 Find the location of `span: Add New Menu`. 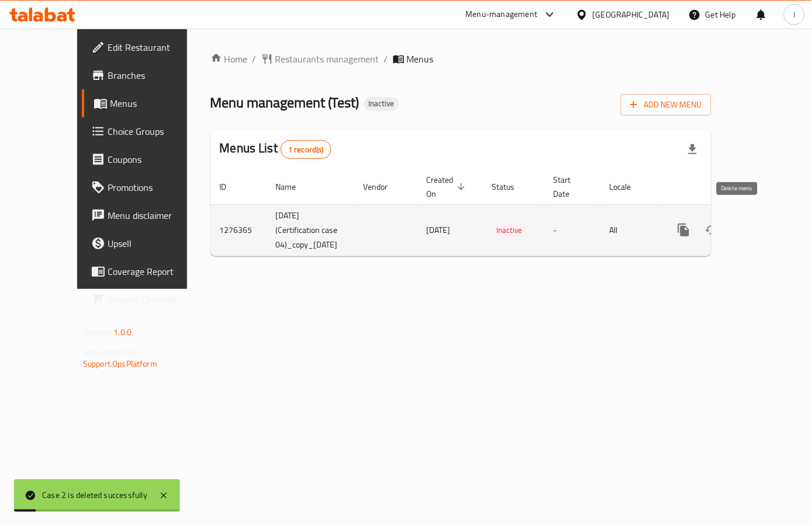

span: Add New Menu is located at coordinates (666, 104).